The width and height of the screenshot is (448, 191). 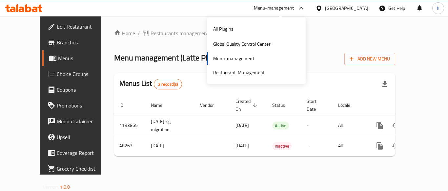 What do you see at coordinates (239, 73) in the screenshot?
I see `div: Restaurant-Management` at bounding box center [239, 73].